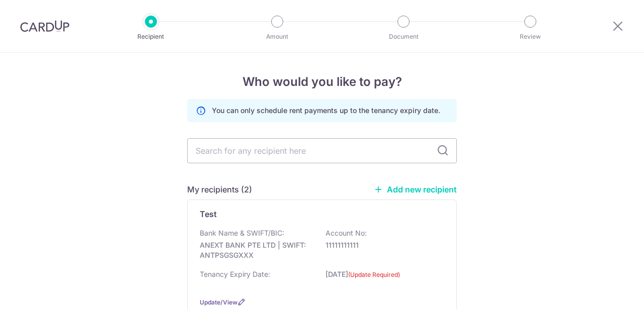  I want to click on a: Update/View, so click(218, 302).